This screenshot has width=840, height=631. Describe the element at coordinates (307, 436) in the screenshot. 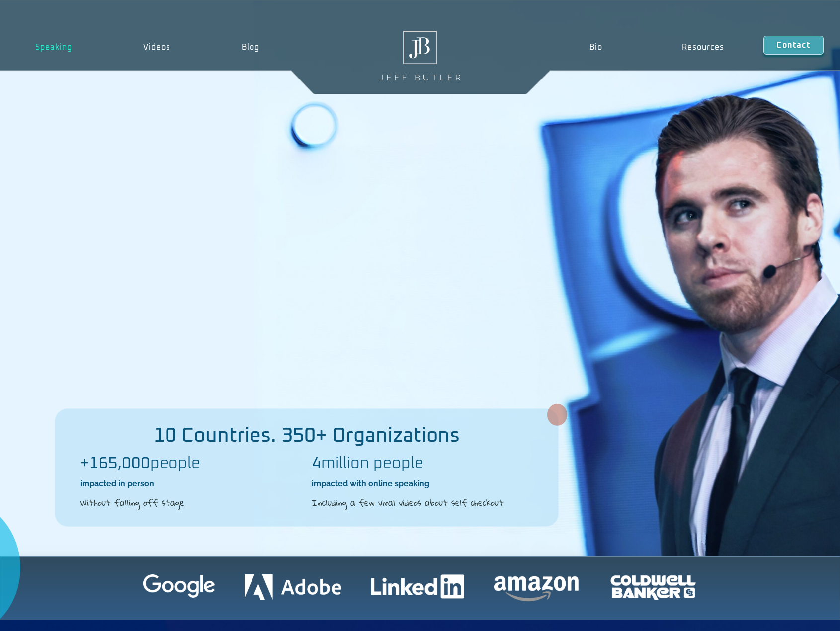

I see `h2: 10 Countries. 350+ Organizations` at that location.